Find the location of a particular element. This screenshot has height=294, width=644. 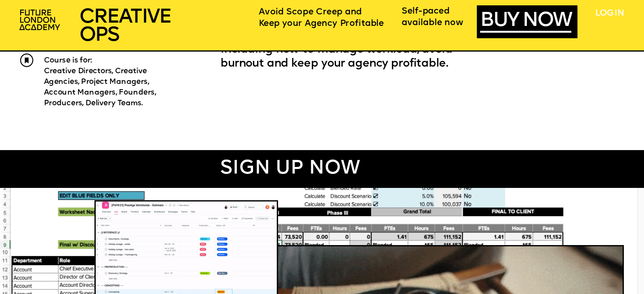

span: Creative Directors, Creative Agencies, Project Managers, Account Managers, Founders, Producers, D... is located at coordinates (101, 87).